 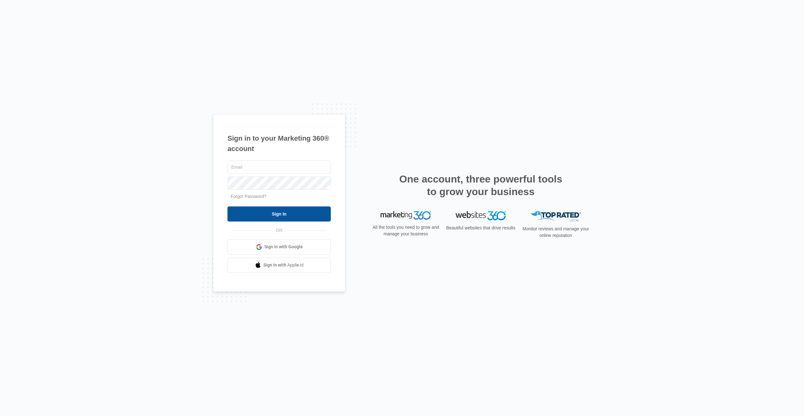 I want to click on h1: Sign in to your Marketing 360® account, so click(x=279, y=144).